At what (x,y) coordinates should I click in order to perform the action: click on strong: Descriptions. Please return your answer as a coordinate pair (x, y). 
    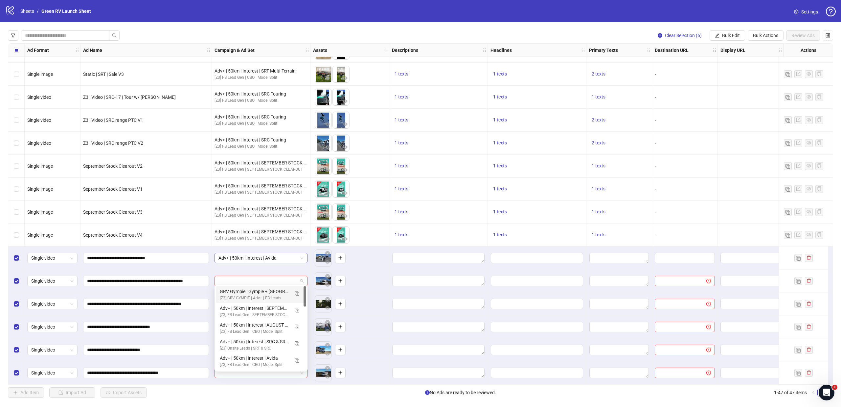
    Looking at the image, I should click on (405, 50).